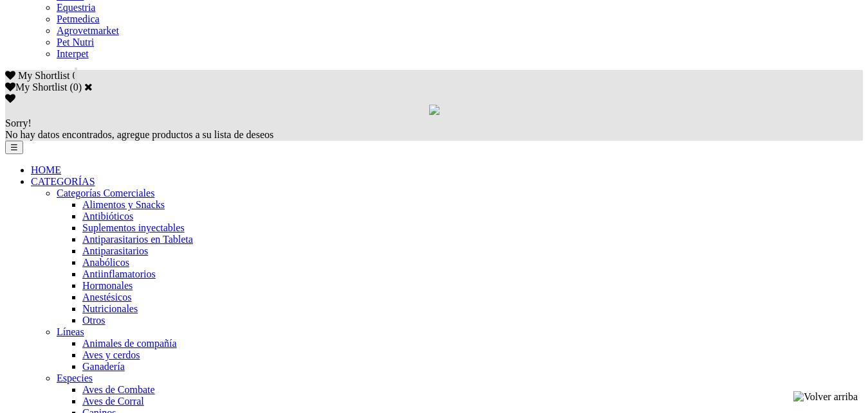 This screenshot has width=868, height=413. Describe the element at coordinates (133, 228) in the screenshot. I see `span: Suplementos inyectables` at that location.